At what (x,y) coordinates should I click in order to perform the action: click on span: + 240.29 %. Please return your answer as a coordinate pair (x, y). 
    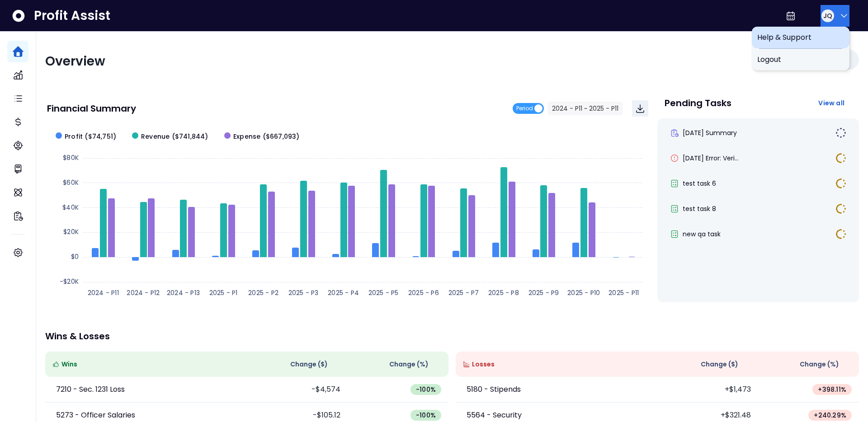
    Looking at the image, I should click on (830, 415).